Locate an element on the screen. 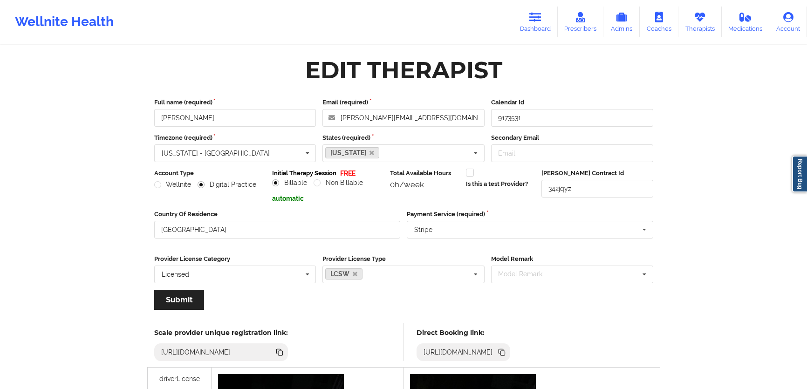 The height and width of the screenshot is (389, 807). label: Provider License Category is located at coordinates (235, 259).